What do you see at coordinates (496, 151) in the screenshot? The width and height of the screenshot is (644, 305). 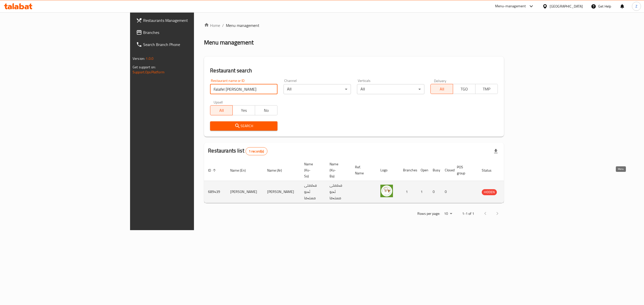 I see `div: Export file` at bounding box center [496, 151].